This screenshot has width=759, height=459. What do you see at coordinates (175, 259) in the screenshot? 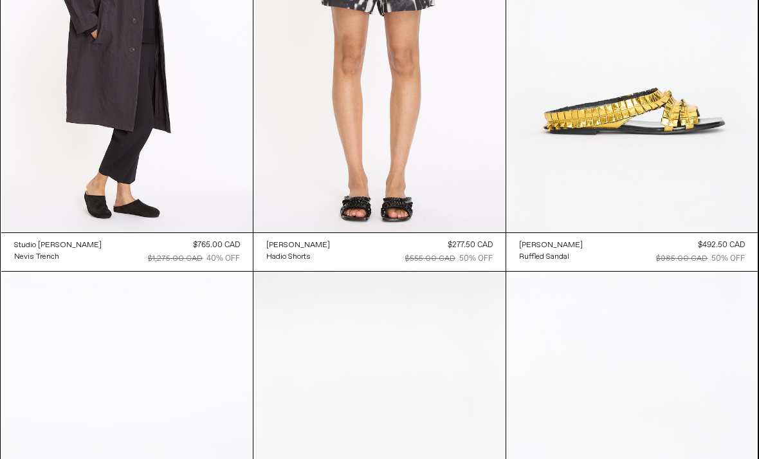
I see `div: $1,275.00 CAD` at bounding box center [175, 259].